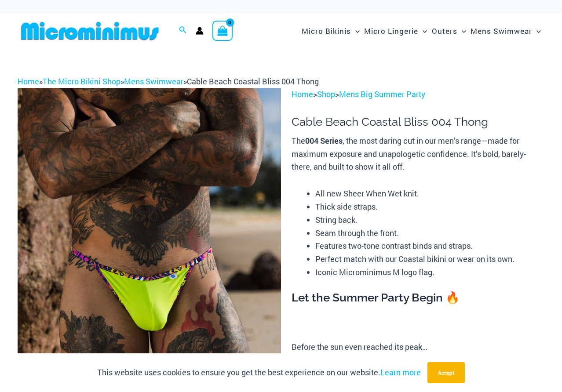 Image resolution: width=562 pixels, height=392 pixels. I want to click on li: String back., so click(430, 220).